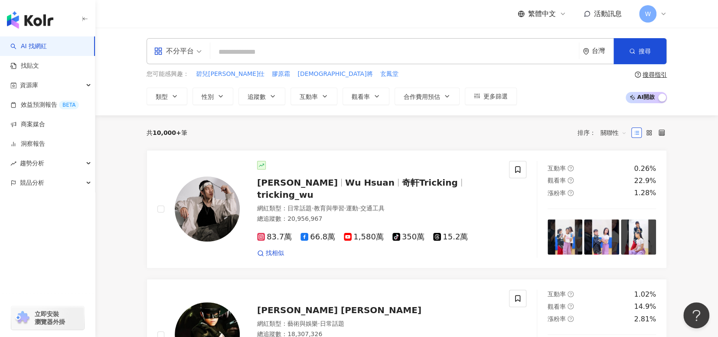 This screenshot has height=337, width=718. I want to click on div: 1.28%, so click(645, 193).